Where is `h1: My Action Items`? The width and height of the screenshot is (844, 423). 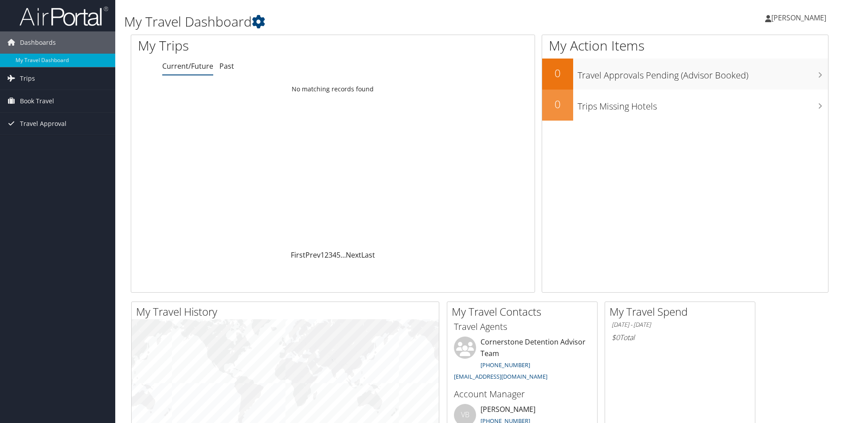 h1: My Action Items is located at coordinates (685, 46).